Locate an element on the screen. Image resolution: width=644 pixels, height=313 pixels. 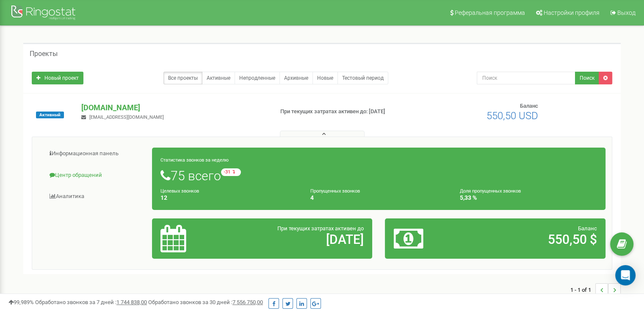
small: -31 is located at coordinates (231, 172).